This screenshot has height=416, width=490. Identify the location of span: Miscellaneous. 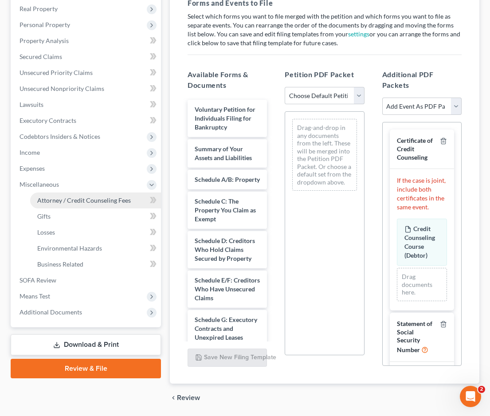
(39, 184).